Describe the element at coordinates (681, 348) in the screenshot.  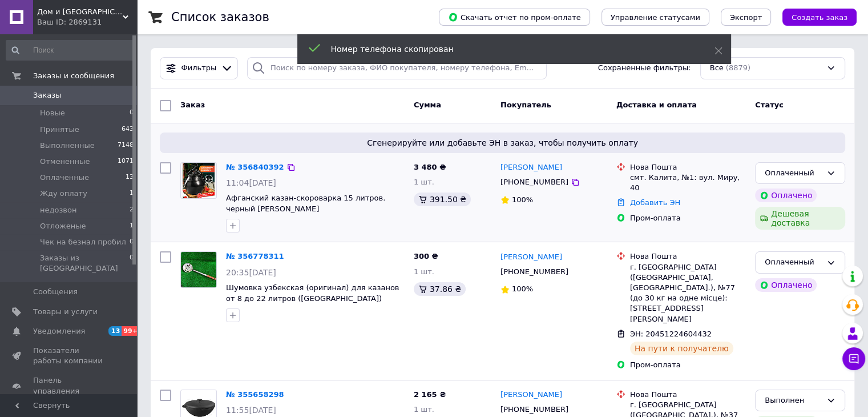
I see `div: На пути к получателю` at that location.